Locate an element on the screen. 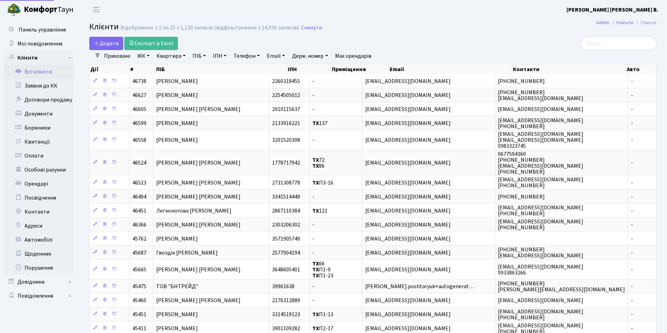 The image size is (667, 333). a: Панель управління is located at coordinates (39, 30).